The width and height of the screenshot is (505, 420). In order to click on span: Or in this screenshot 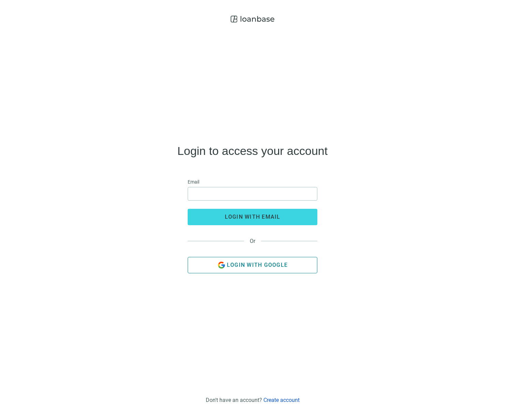, I will do `click(252, 241)`.